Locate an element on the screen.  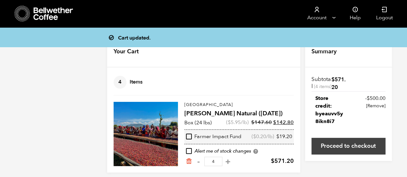
a: Remove byeauvv5y8ikn8i7 coupon is located at coordinates (369, 106).